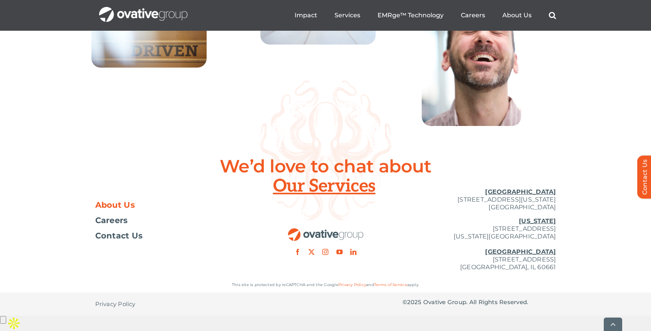  What do you see at coordinates (325, 252) in the screenshot?
I see `a: instagram` at bounding box center [325, 252].